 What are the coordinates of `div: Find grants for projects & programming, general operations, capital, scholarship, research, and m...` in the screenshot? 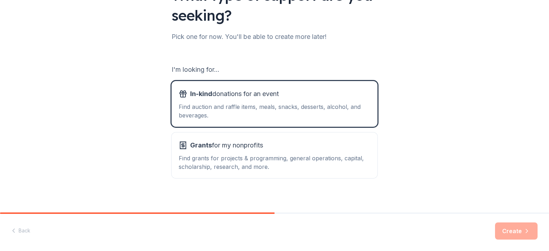 It's located at (275, 163).